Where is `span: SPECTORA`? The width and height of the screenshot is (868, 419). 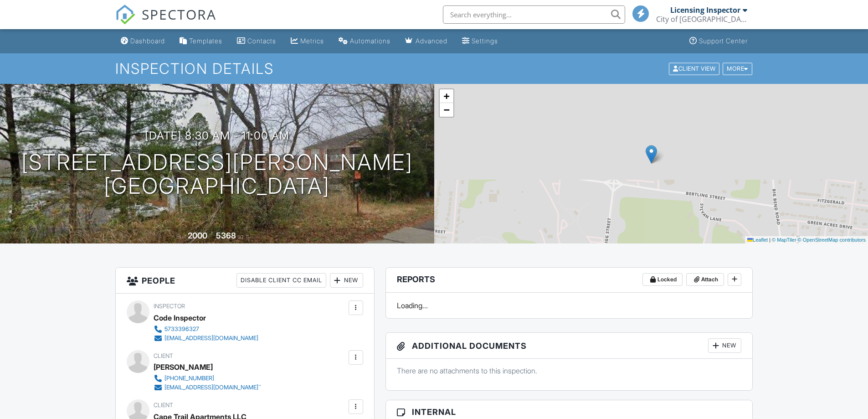
span: SPECTORA is located at coordinates (179, 14).